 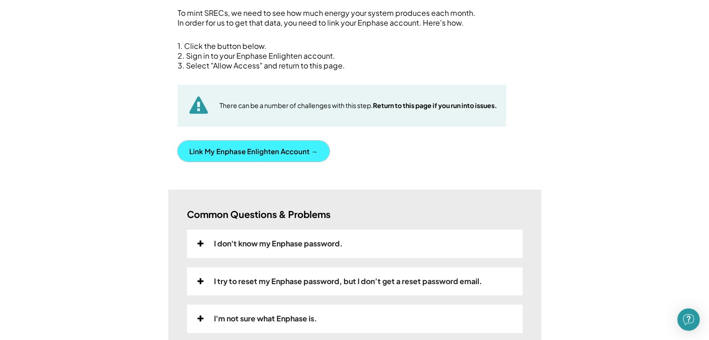 What do you see at coordinates (358, 106) in the screenshot?
I see `div: There can be a number of challenges with this step.` at bounding box center [358, 106].